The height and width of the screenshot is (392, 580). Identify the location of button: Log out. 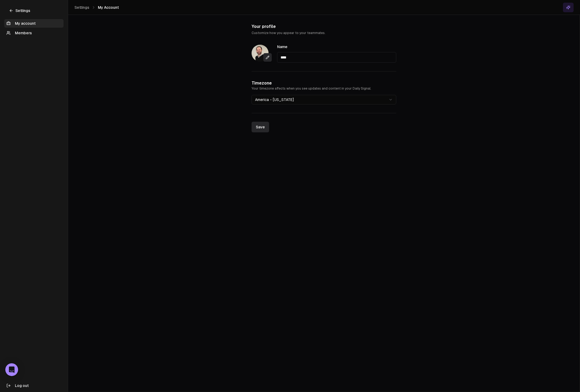
(34, 386).